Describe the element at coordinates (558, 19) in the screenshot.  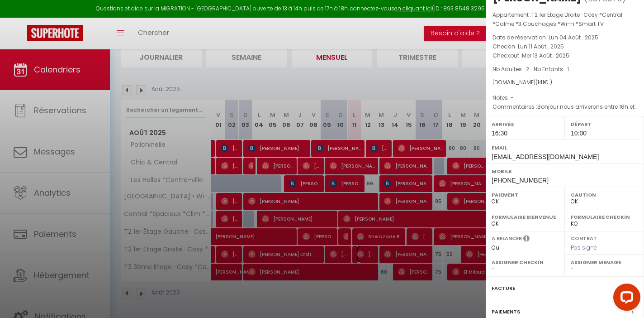
I see `span: T2 1er Étage Droite · Cosy *Central *Calme *3 Couchages *Wi-Fi *Smart TV` at that location.